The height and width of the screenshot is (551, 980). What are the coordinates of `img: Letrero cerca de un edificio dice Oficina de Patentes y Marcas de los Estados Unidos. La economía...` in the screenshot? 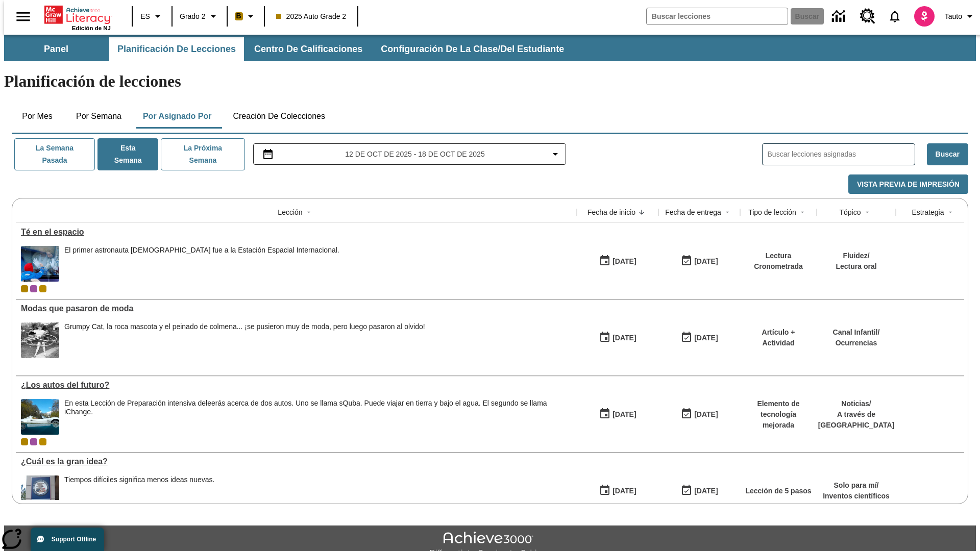 It's located at (40, 494).